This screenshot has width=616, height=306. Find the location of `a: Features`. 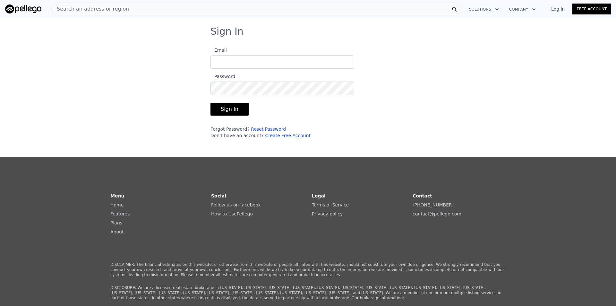

a: Features is located at coordinates (120, 214).